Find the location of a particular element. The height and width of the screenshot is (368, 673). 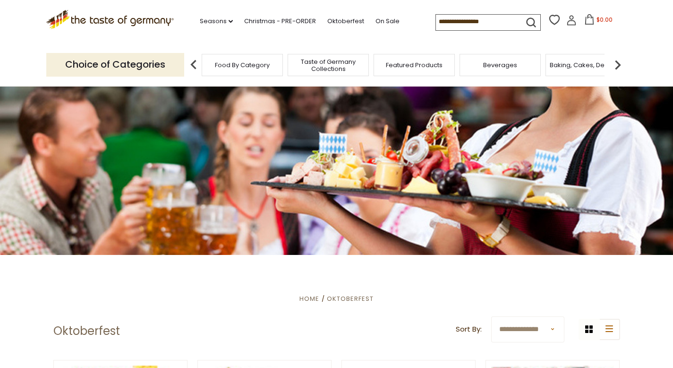

label: Sort By: is located at coordinates (469, 329).